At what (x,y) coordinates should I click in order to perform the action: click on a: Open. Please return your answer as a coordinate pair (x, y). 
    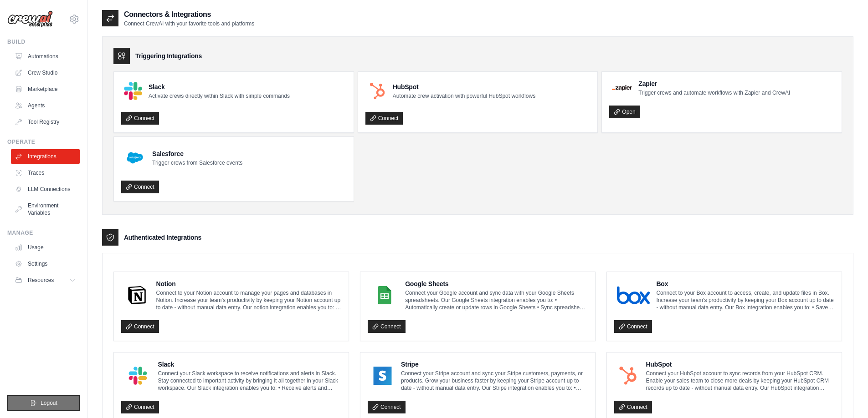
    Looking at the image, I should click on (624, 112).